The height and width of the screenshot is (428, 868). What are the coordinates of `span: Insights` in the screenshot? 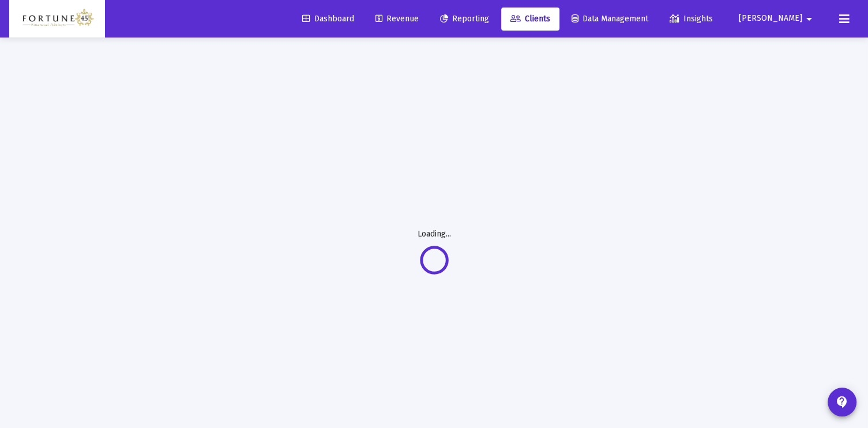 It's located at (691, 18).